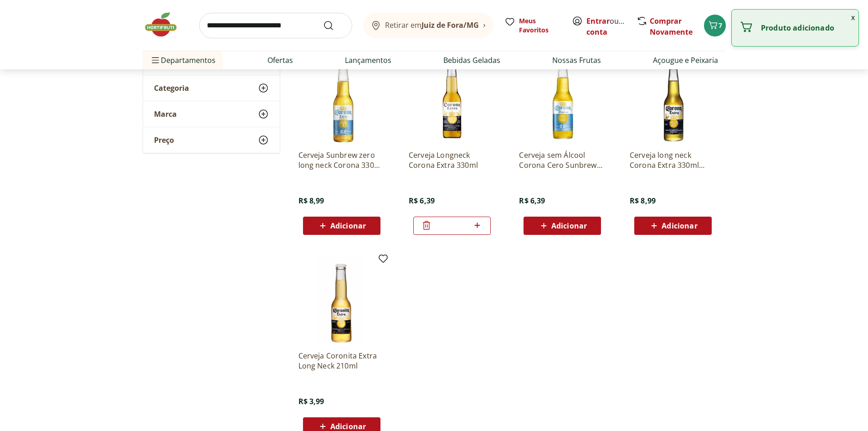 The image size is (868, 431). What do you see at coordinates (715, 26) in the screenshot?
I see `button: Carrinho` at bounding box center [715, 26].